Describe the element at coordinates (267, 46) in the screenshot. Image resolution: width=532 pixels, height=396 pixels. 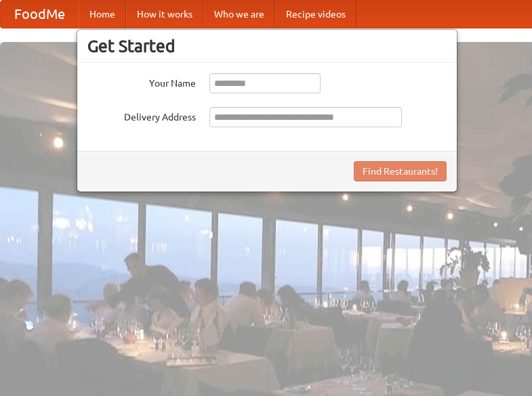
I see `h3: Get Started` at that location.